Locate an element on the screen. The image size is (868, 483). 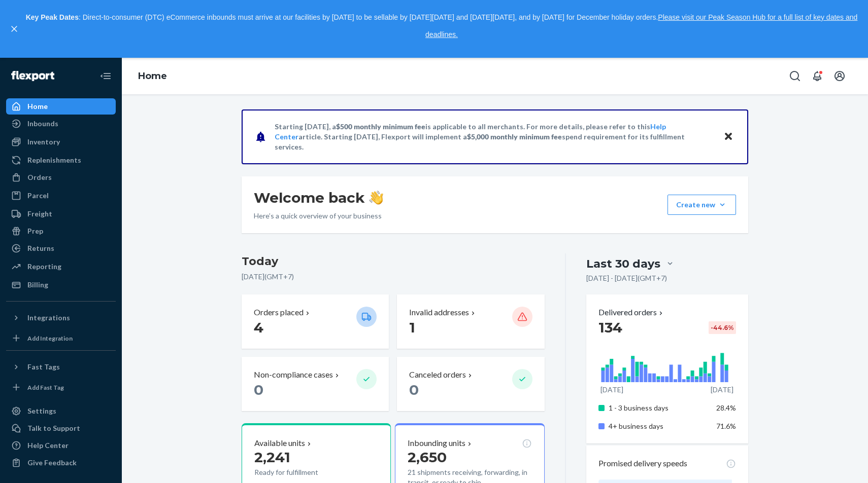
a: Orders is located at coordinates (61, 177).